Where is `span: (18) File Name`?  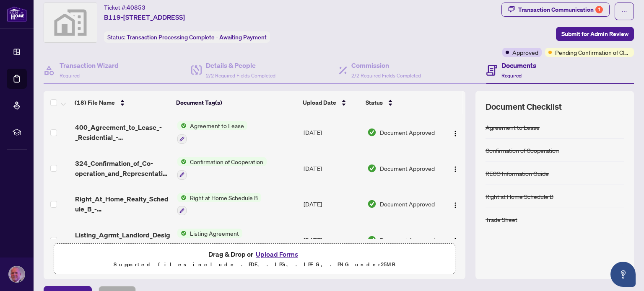
span: (18) File Name is located at coordinates (95, 103).